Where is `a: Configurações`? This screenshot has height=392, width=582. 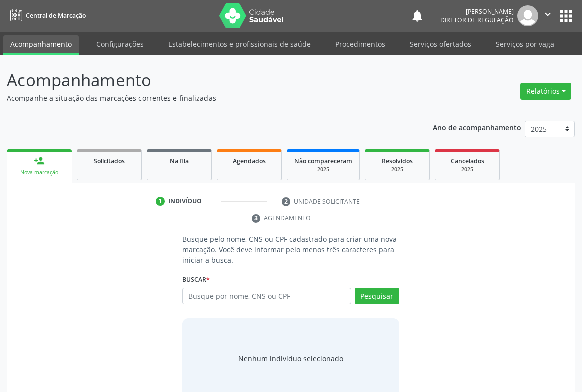
a: Configurações is located at coordinates (120, 44).